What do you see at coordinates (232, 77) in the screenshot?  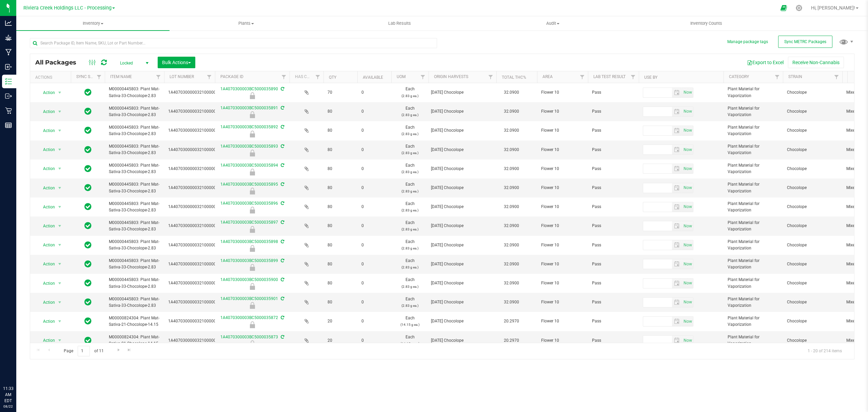 I see `a: Package ID` at bounding box center [232, 77].